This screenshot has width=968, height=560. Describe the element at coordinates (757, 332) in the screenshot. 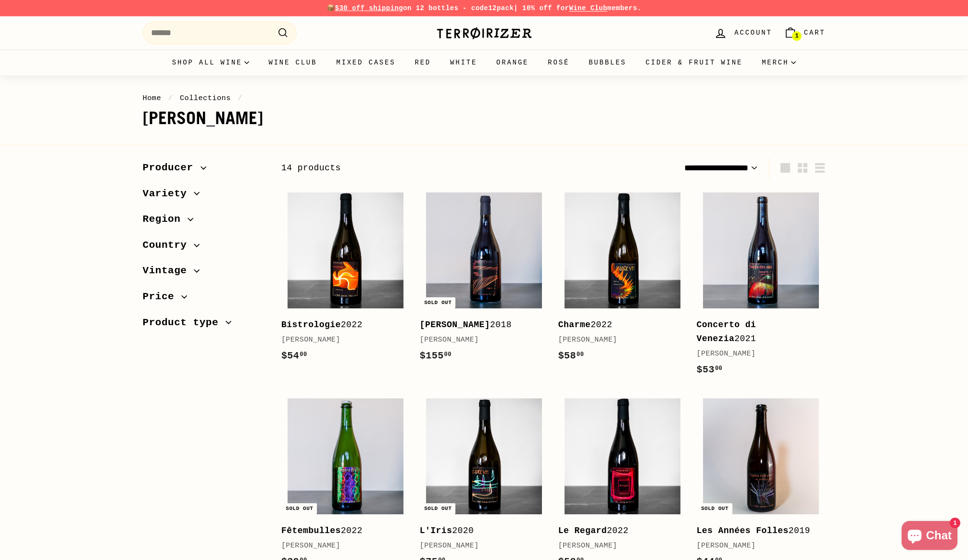

I see `div: 2021` at that location.